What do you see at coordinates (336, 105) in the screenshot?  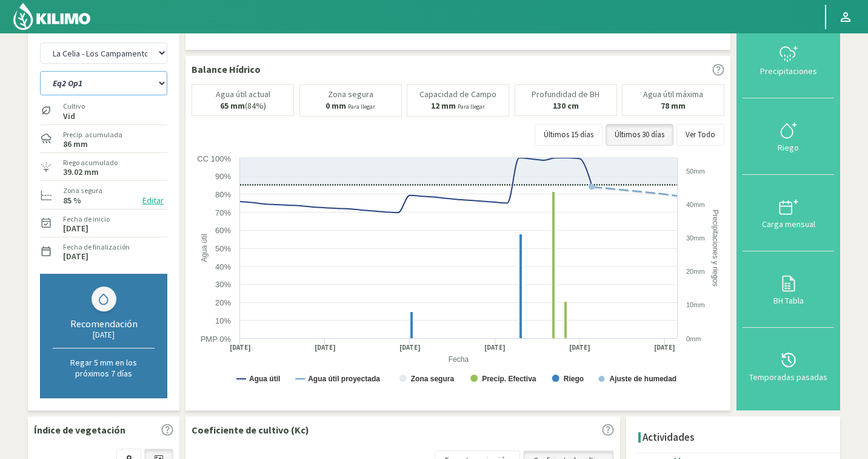 I see `b: 0 mm` at bounding box center [336, 105].